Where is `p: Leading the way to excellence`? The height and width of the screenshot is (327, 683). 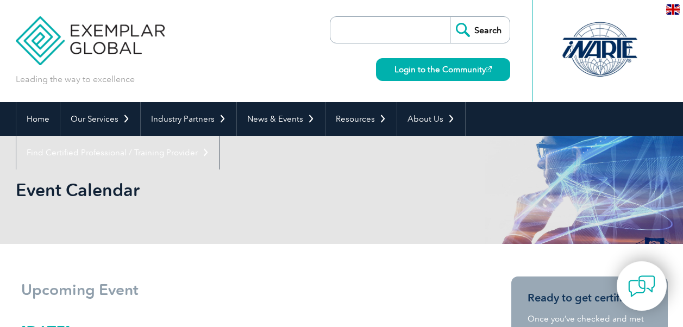 p: Leading the way to excellence is located at coordinates (75, 79).